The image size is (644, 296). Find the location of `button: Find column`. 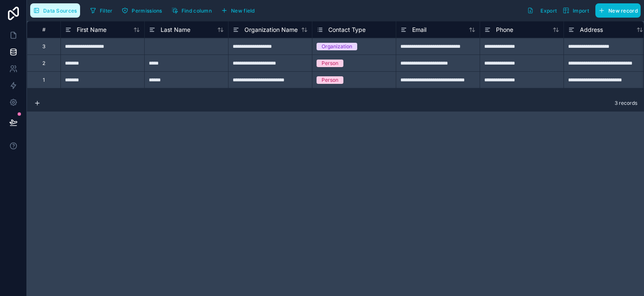

button: Find column is located at coordinates (191, 11).